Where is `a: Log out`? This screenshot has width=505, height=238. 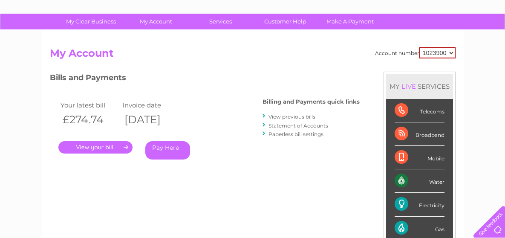 a: Log out is located at coordinates (486, 39).